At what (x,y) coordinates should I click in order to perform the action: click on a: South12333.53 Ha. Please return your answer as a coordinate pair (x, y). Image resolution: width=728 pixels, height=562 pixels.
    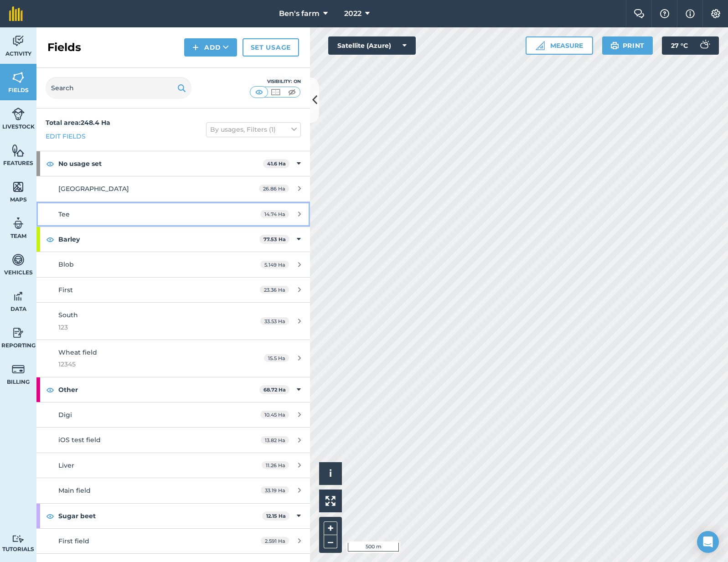
    Looking at the image, I should click on (173, 321).